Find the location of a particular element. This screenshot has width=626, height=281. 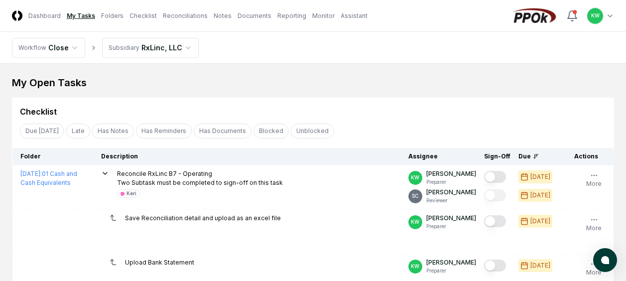

button: Has Reminders is located at coordinates (164, 131).